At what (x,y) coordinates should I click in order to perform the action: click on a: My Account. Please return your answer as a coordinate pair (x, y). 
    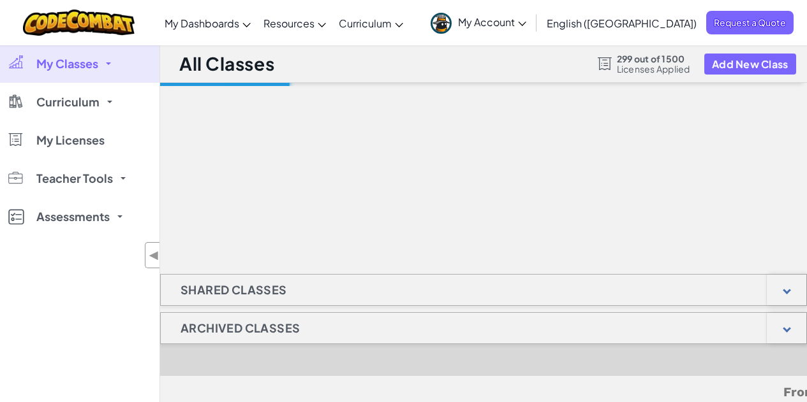
    Looking at the image, I should click on (478, 22).